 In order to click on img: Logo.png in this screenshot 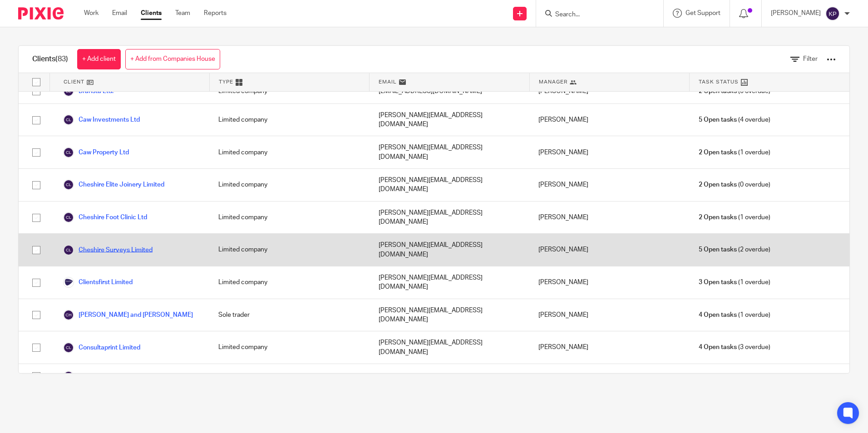, I will do `click(68, 282)`.